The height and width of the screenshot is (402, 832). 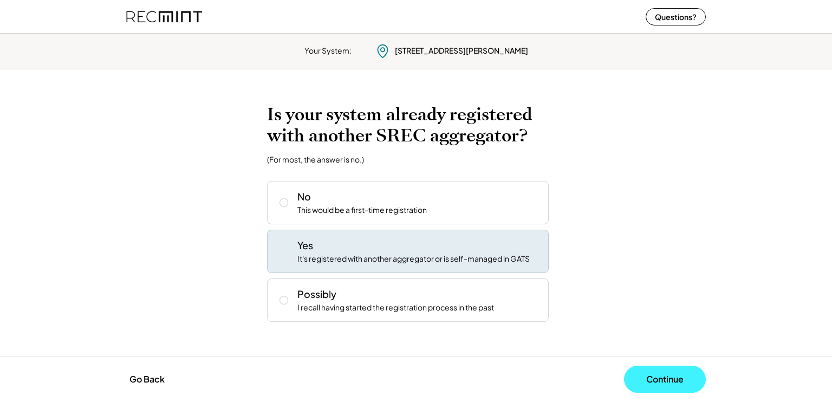 What do you see at coordinates (362, 210) in the screenshot?
I see `div: This would be a first-time registration` at bounding box center [362, 210].